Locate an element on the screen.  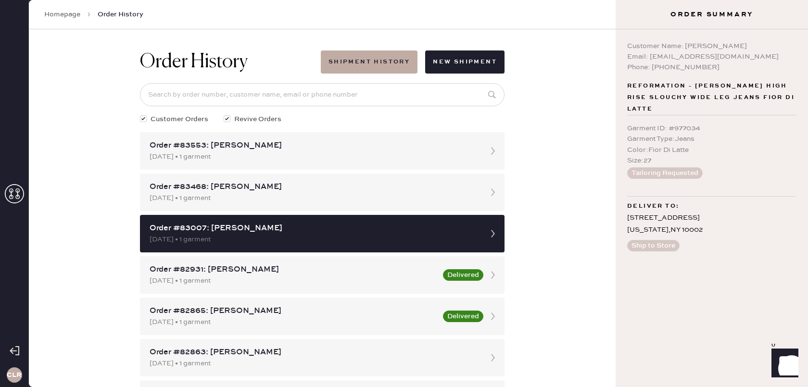
h1: Order History is located at coordinates (194, 62).